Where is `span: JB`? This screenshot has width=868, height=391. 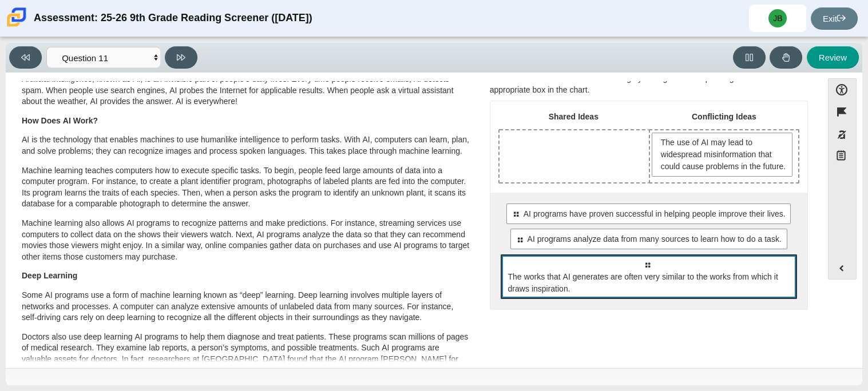 span: JB is located at coordinates (777, 18).